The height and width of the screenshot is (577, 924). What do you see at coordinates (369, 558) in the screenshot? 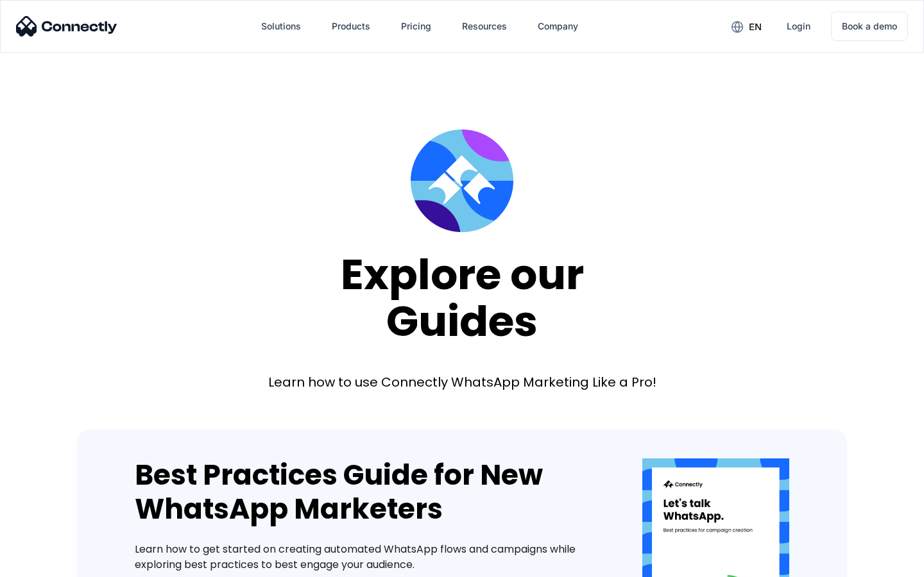
I see `div: Learn how to get started on creating automated WhatsApp flows and campaigns while exploring best ...` at bounding box center [369, 558].